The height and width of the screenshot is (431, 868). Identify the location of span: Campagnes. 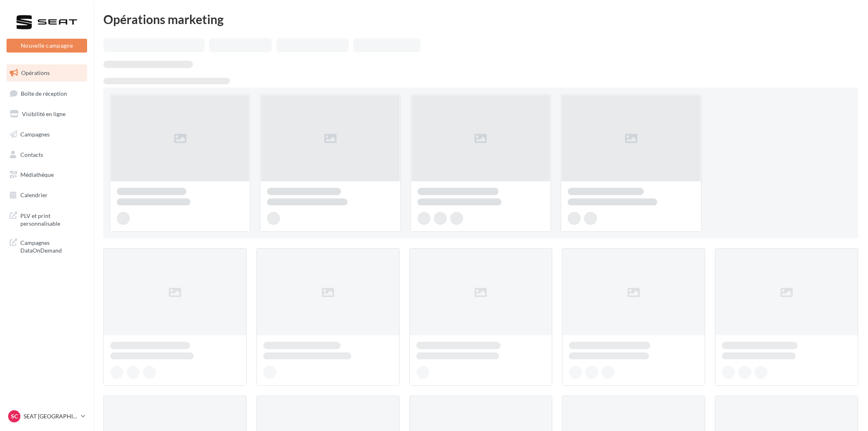
(35, 134).